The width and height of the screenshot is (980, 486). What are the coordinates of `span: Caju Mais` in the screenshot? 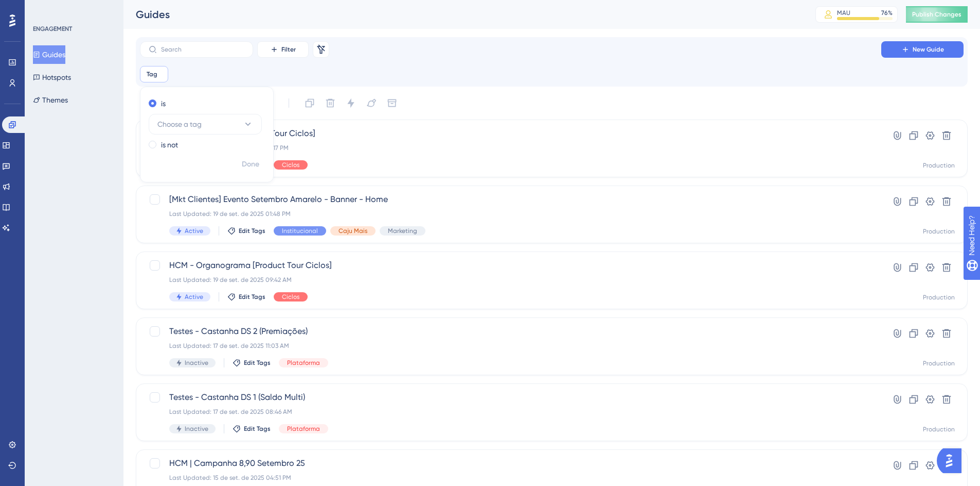 It's located at (353, 231).